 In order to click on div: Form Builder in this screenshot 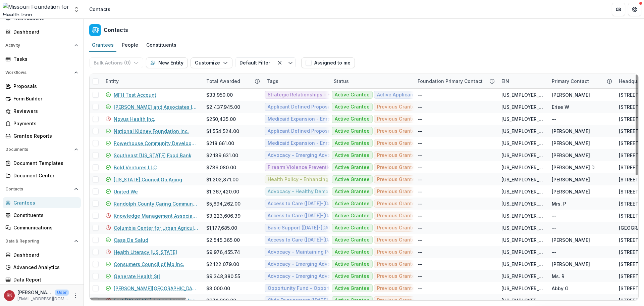, I will do `click(44, 98)`.